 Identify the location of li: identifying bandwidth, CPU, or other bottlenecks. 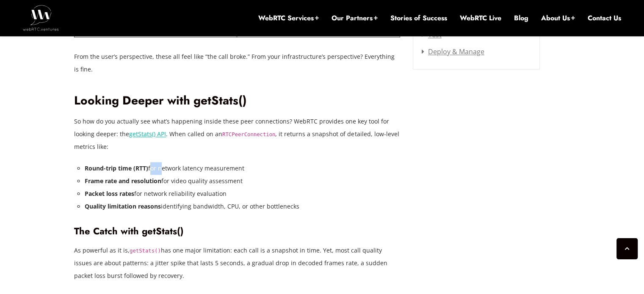
(242, 207).